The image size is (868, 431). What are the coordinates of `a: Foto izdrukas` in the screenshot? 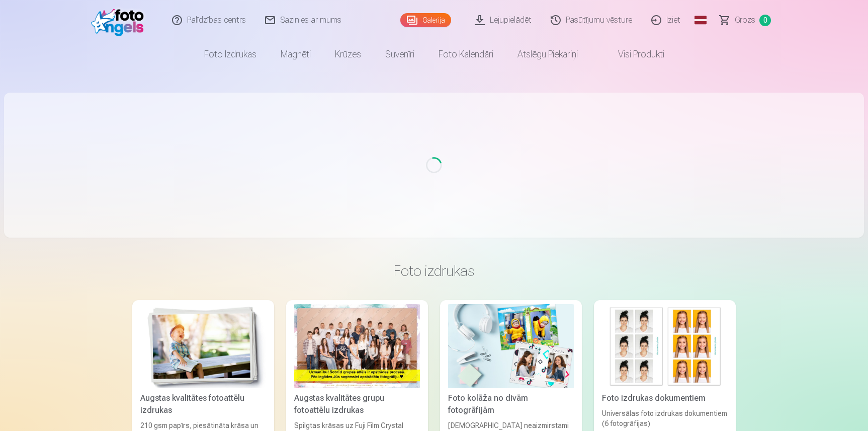 It's located at (230, 55).